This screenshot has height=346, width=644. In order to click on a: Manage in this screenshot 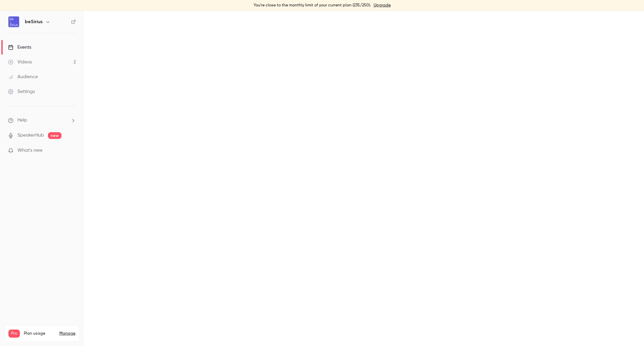, I will do `click(67, 334)`.